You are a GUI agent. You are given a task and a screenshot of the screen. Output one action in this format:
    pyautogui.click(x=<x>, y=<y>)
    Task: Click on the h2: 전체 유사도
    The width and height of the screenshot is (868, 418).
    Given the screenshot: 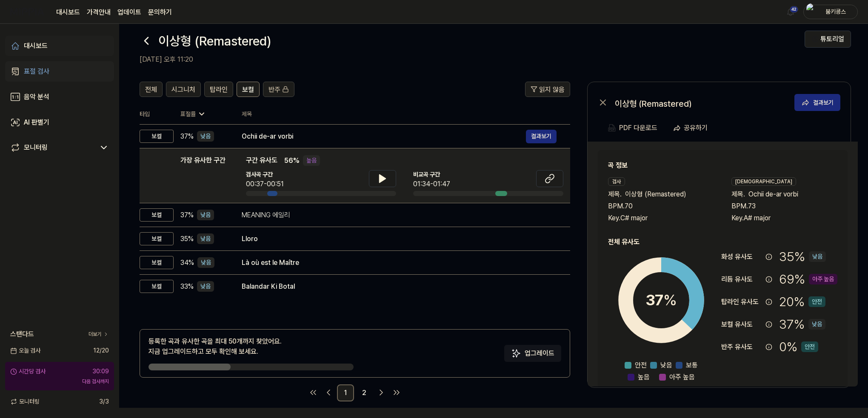 What is the action you would take?
    pyautogui.click(x=723, y=242)
    